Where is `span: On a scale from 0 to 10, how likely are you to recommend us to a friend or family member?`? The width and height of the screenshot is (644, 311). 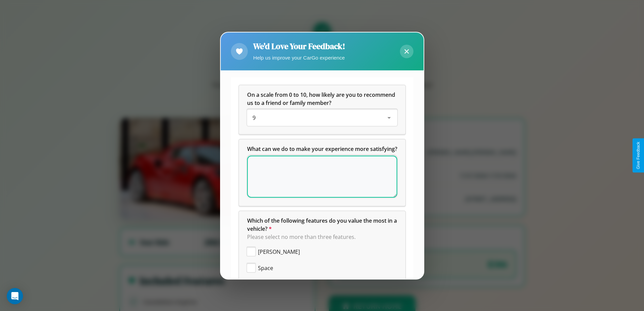
span: On a scale from 0 to 10, how likely are you to recommend us to a friend or family member? is located at coordinates (322, 98).